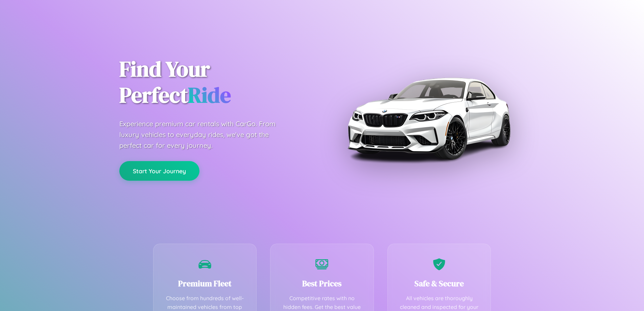  What do you see at coordinates (429, 119) in the screenshot?
I see `img: Premium BMW car rental vehicle` at bounding box center [429, 119].